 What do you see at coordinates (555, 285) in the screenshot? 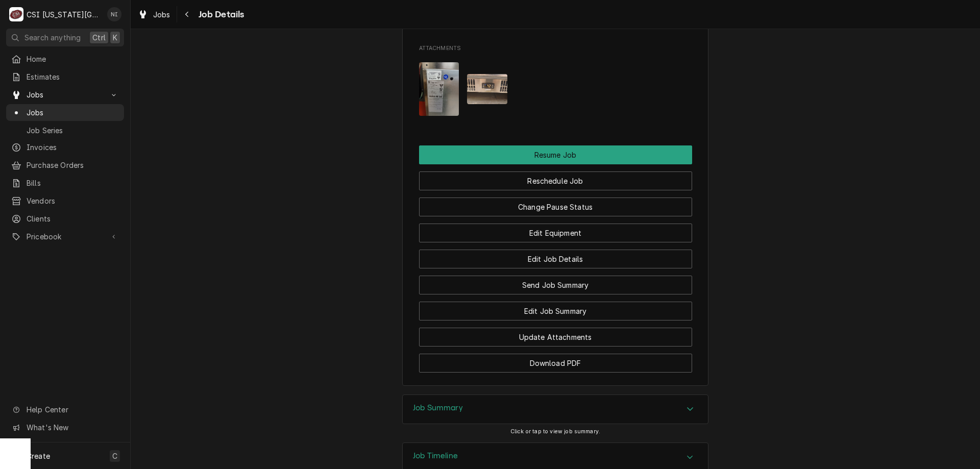
I see `button: Send Job Summary` at bounding box center [555, 285].